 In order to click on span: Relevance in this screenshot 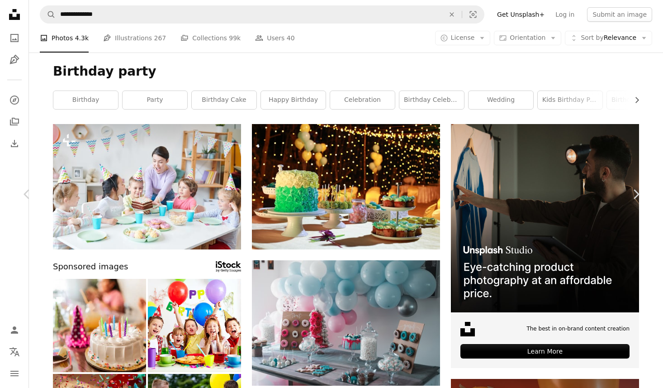, I will do `click(608, 38)`.